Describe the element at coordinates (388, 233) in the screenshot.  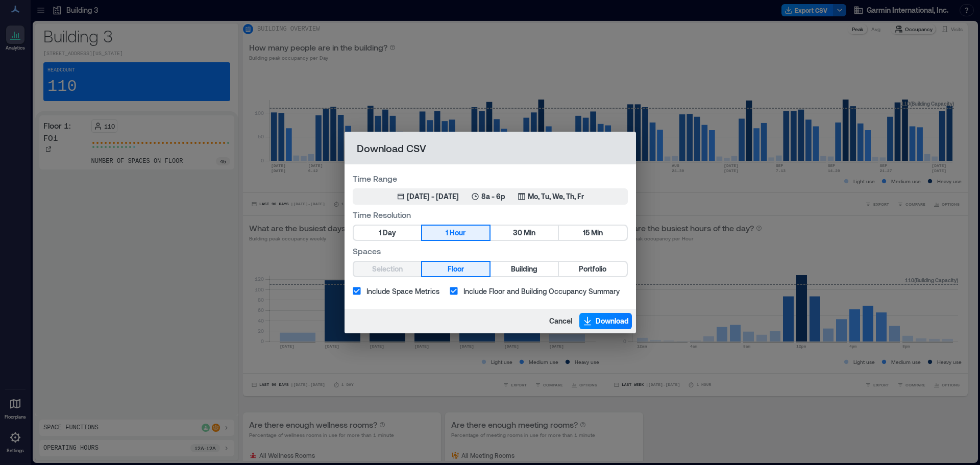
I see `button: 1 Day` at that location.